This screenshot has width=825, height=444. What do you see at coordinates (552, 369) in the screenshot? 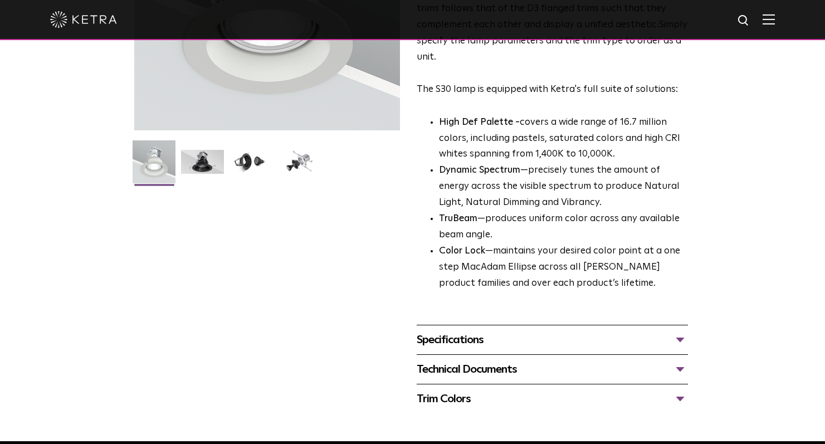
I see `div: Technical Documents` at bounding box center [552, 369].